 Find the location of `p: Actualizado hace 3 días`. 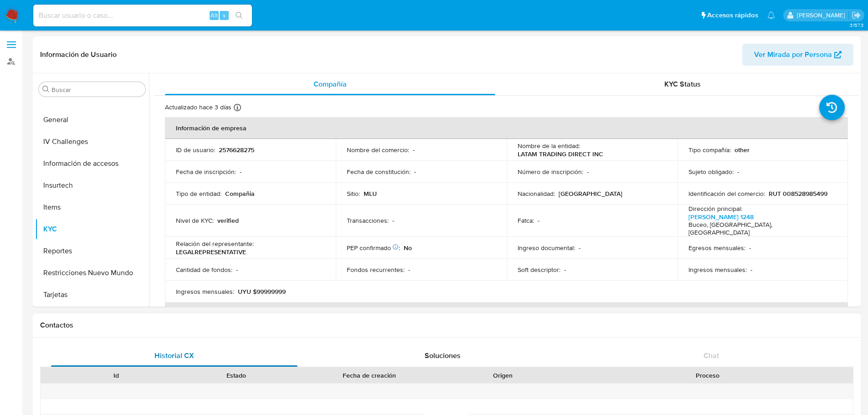

p: Actualizado hace 3 días is located at coordinates (198, 107).